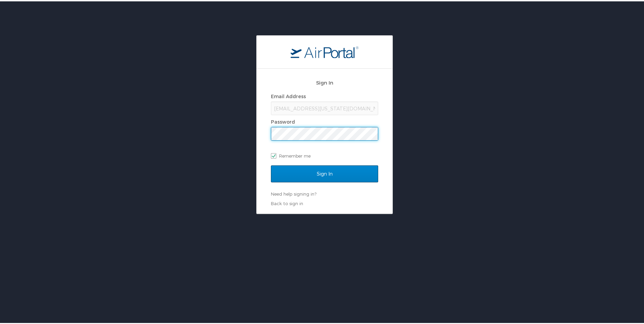 The image size is (644, 324). What do you see at coordinates (283, 120) in the screenshot?
I see `label: Password` at bounding box center [283, 120].